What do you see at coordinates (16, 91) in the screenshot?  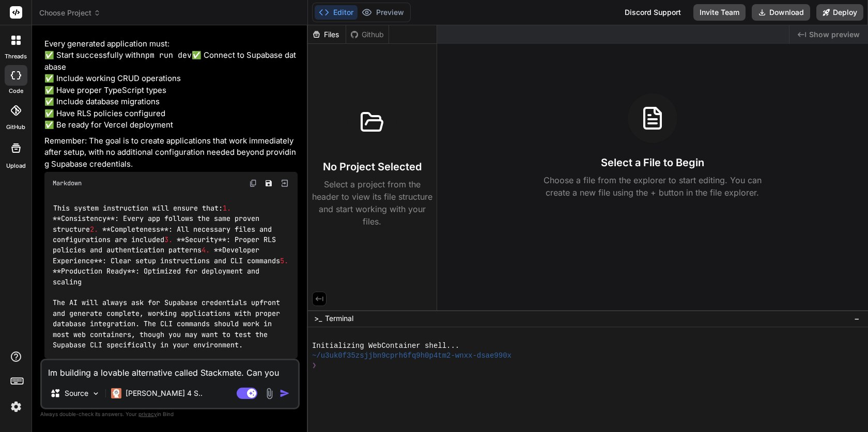 I see `label: code` at bounding box center [16, 91].